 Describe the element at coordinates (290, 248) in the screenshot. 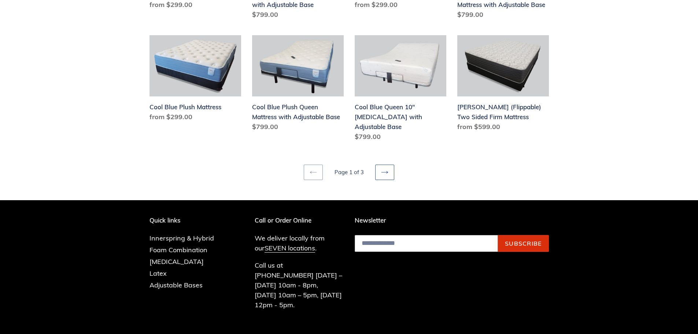

I see `a: SEVEN locations` at that location.